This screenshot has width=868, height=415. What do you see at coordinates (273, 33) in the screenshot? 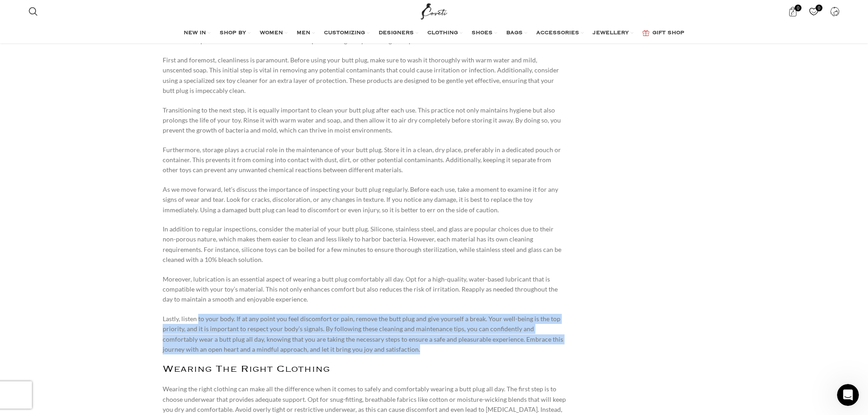
I see `a: WOMEN` at bounding box center [273, 33].